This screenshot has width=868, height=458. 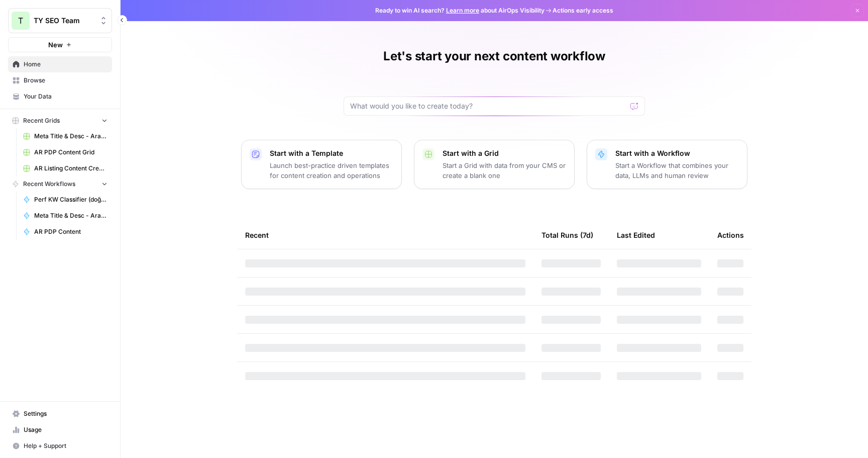 What do you see at coordinates (488, 106) in the screenshot?
I see `input: What would you like to create today?` at bounding box center [488, 106].